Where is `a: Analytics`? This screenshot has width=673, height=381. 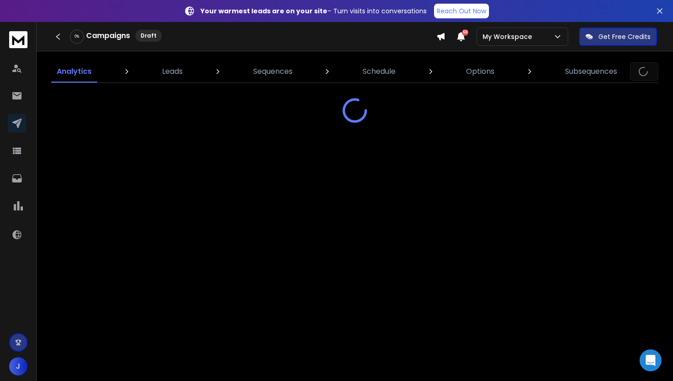
a: Analytics is located at coordinates (74, 71).